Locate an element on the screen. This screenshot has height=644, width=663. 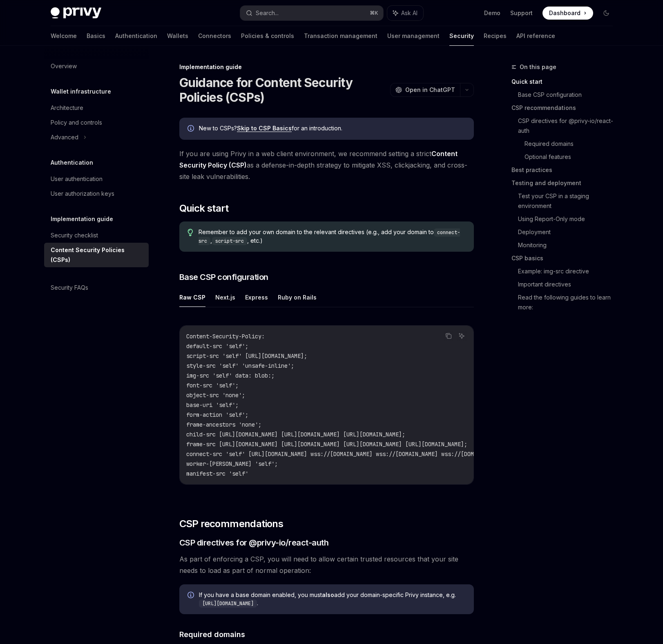
a: Support is located at coordinates (522, 13).